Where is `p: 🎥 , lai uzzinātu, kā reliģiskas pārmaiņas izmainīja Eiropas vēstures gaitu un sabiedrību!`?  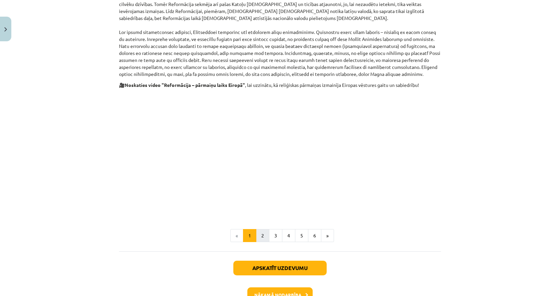 p: 🎥 , lai uzzinātu, kā reliģiskas pārmaiņas izmainīja Eiropas vēstures gaitu un sabiedrību! is located at coordinates (280, 85).